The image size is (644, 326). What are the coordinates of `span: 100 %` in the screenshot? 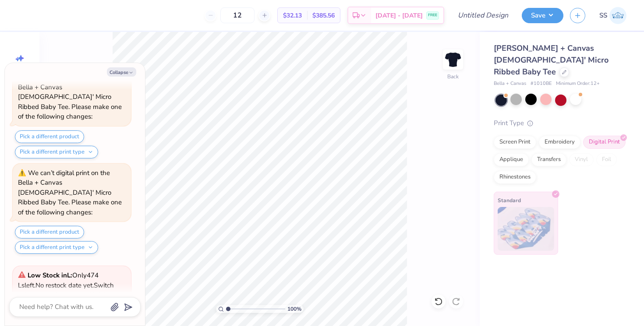 It's located at (294, 309).